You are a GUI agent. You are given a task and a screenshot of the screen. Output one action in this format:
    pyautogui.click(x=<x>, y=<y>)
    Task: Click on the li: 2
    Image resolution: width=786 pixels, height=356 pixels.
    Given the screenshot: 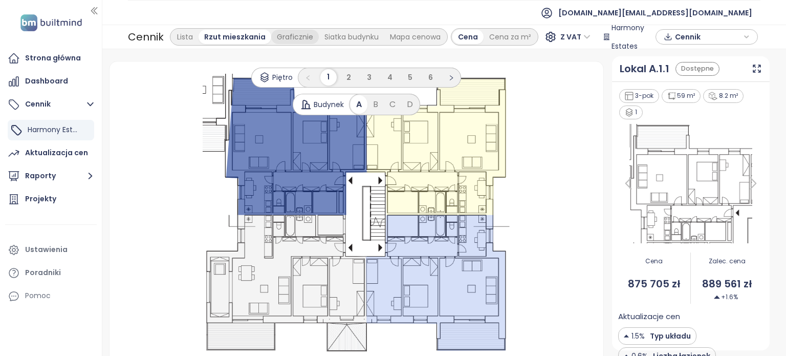 What is the action you would take?
    pyautogui.click(x=349, y=77)
    